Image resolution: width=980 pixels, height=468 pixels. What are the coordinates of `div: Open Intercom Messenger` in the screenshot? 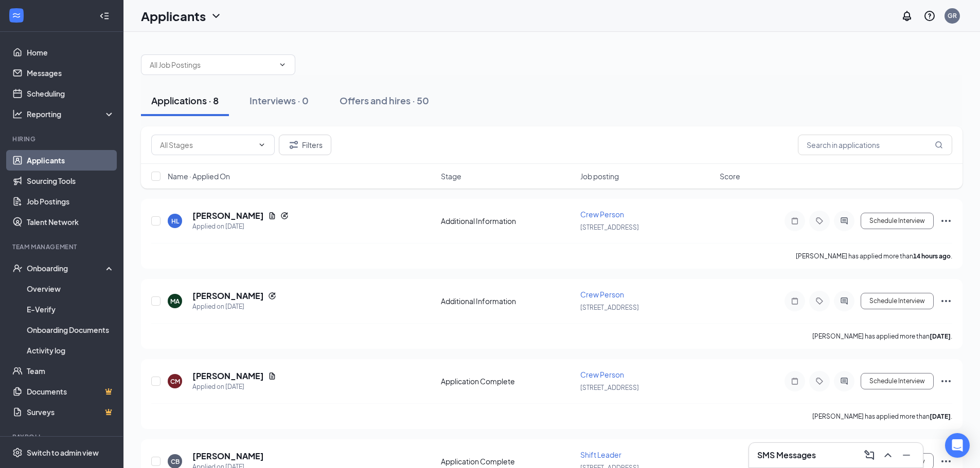 It's located at (958, 446).